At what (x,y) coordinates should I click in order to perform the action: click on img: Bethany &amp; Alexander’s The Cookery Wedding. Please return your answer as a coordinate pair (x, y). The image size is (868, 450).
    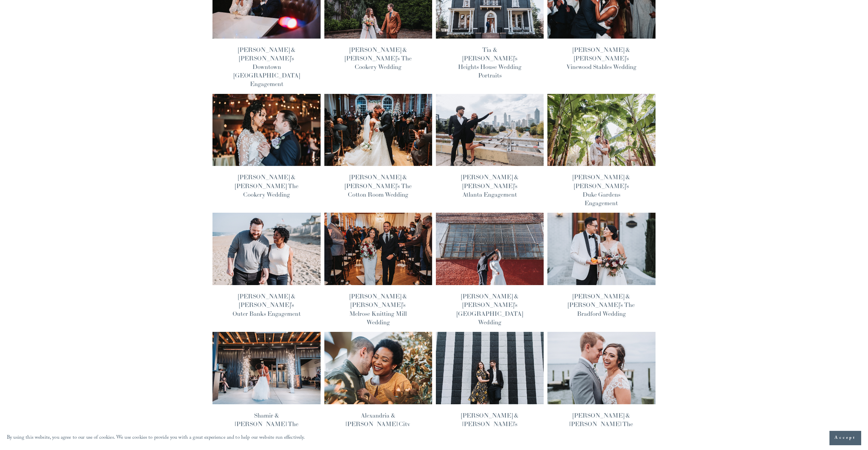
    Looking at the image, I should click on (266, 130).